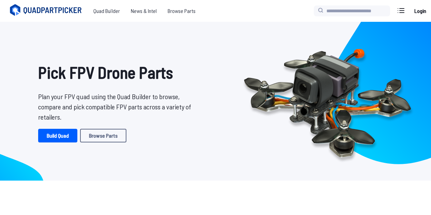 The height and width of the screenshot is (215, 431). I want to click on a: Build Quad, so click(58, 136).